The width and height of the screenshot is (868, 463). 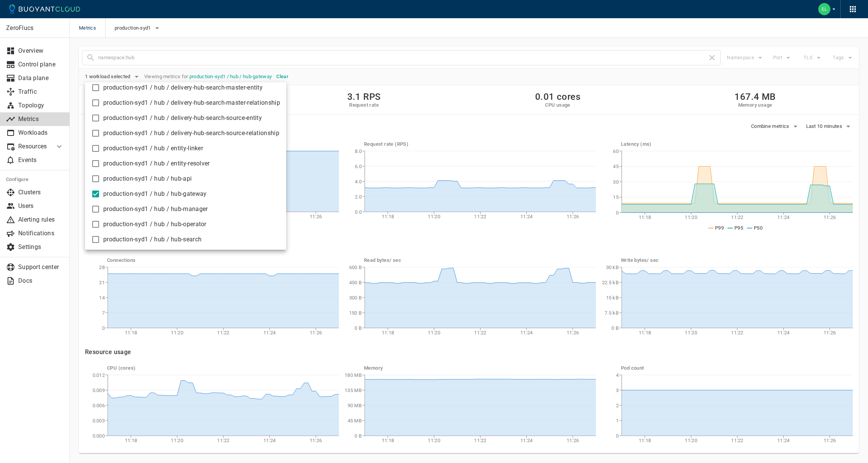 What do you see at coordinates (192, 103) in the screenshot?
I see `span: production-syd1 / hub / delivery-hub-search-master-relationship` at bounding box center [192, 103].